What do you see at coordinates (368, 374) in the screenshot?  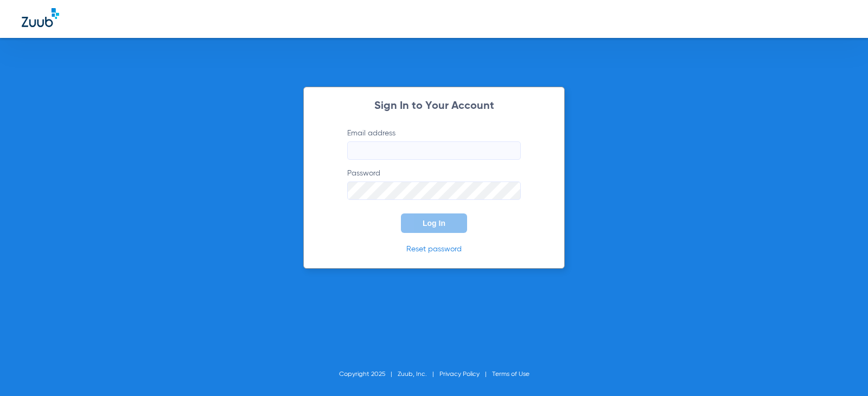 I see `li: Copyright 2025` at bounding box center [368, 374].